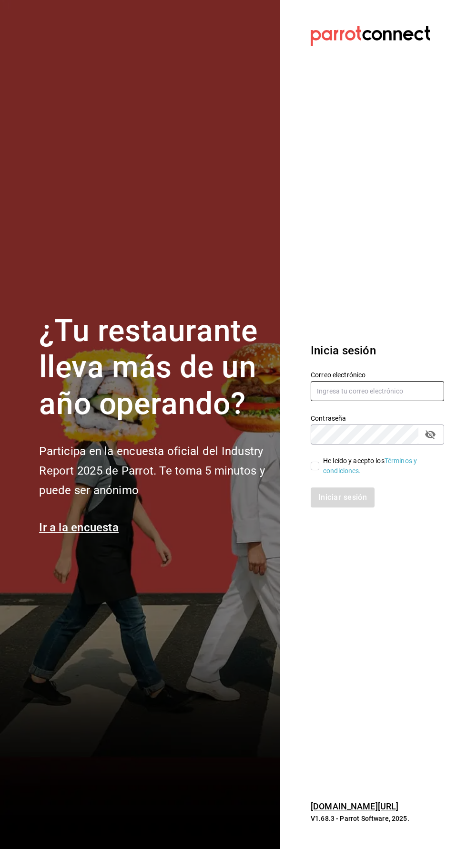 The width and height of the screenshot is (467, 849). I want to click on input: Ingresa tu correo electrónico, so click(378, 391).